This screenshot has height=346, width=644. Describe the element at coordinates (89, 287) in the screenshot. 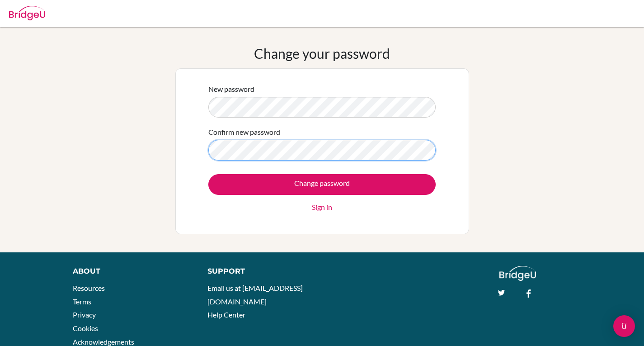

I see `a: Resources` at that location.